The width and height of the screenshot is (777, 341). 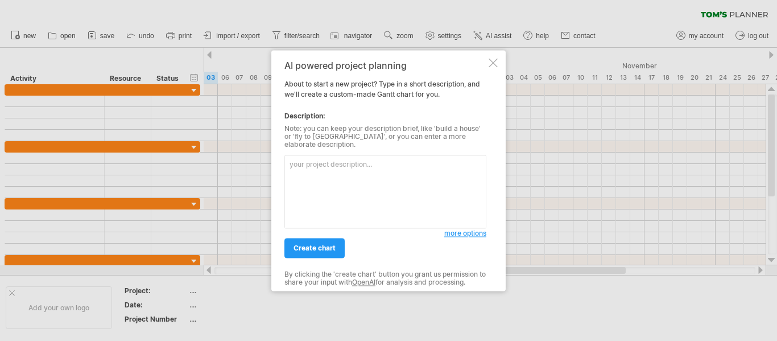 What do you see at coordinates (385, 116) in the screenshot?
I see `div: Description:` at bounding box center [385, 116].